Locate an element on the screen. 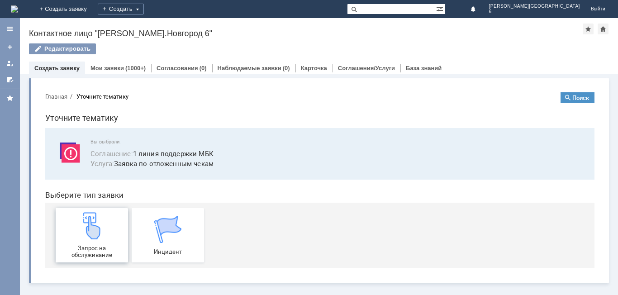 The width and height of the screenshot is (618, 295). span: Запрос на обслуживание is located at coordinates (54, 166).